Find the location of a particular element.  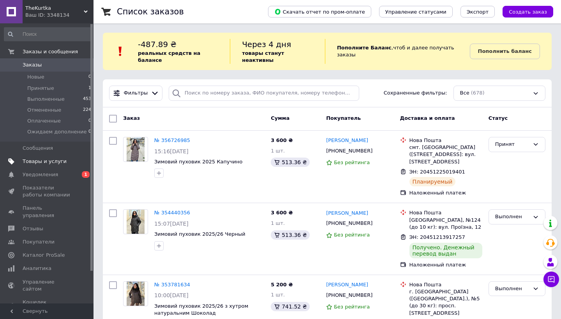

span: Ожидаем дополнение is located at coordinates (57, 132).